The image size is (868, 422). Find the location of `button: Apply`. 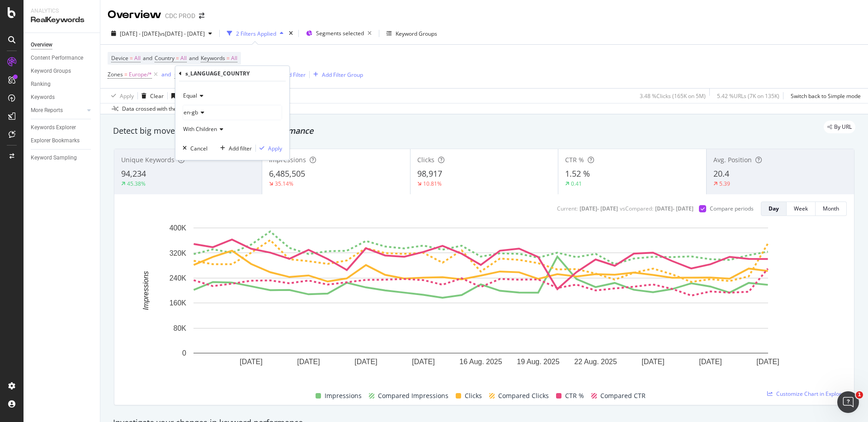

button: Apply is located at coordinates (269, 148).